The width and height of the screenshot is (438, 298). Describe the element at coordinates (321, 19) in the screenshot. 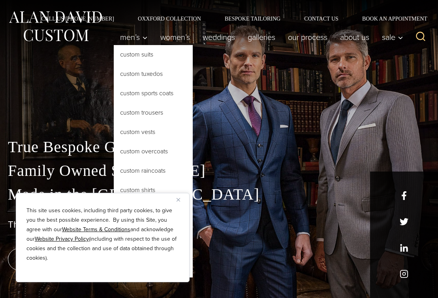

I see `a: Contact Us` at that location.